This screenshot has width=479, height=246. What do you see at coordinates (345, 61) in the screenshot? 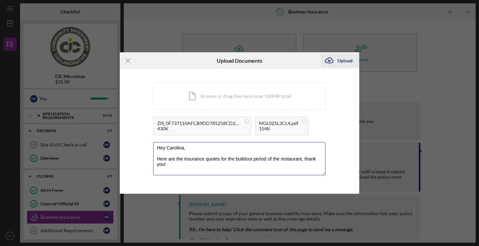
I see `div: Upload` at bounding box center [345, 61].